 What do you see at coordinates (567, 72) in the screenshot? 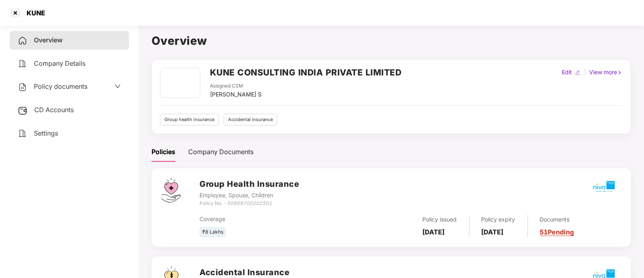
I see `div: Edit` at bounding box center [567, 72].